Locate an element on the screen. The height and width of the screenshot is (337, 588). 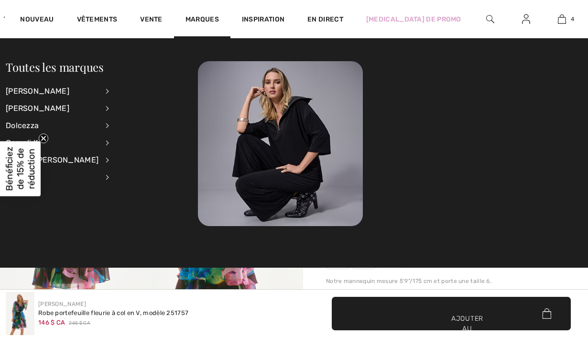
a: Toutes les marques is located at coordinates (55, 67).